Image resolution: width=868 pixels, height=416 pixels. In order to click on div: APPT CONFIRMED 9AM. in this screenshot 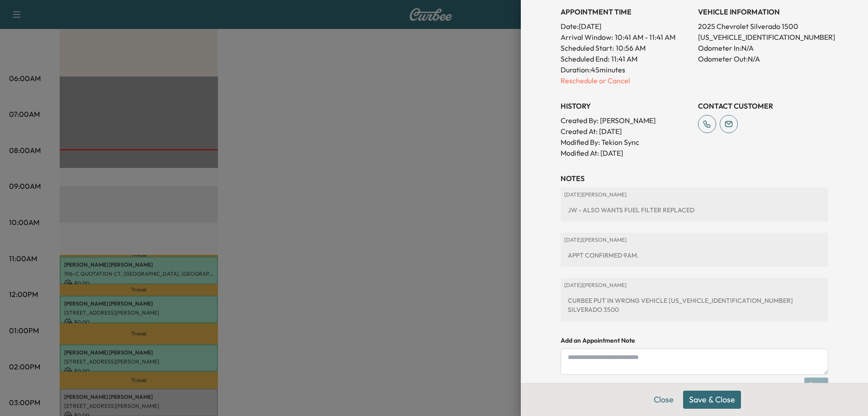, I will do `click(695, 255)`.